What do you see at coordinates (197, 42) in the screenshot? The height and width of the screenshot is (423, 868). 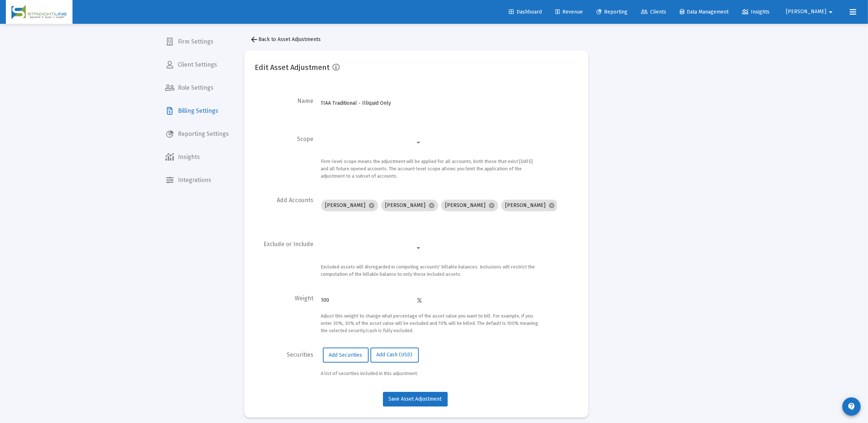 I see `span: Firm Settings` at bounding box center [197, 42].